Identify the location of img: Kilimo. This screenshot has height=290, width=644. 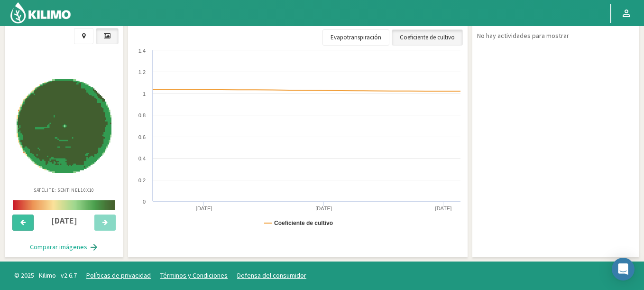
(40, 13).